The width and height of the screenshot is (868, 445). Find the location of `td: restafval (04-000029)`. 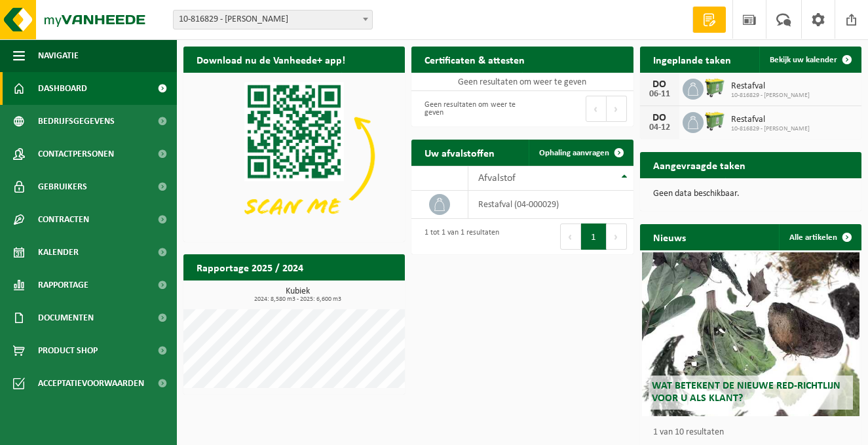

td: restafval (04-000029) is located at coordinates (551, 205).